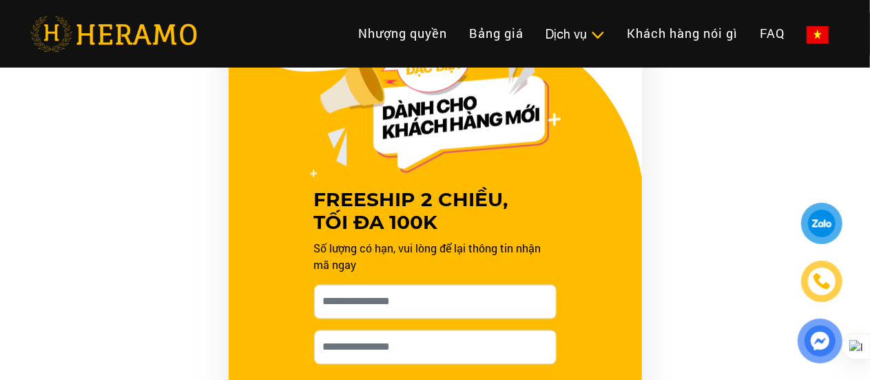  Describe the element at coordinates (575, 34) in the screenshot. I see `div: Dịch vụ` at that location.